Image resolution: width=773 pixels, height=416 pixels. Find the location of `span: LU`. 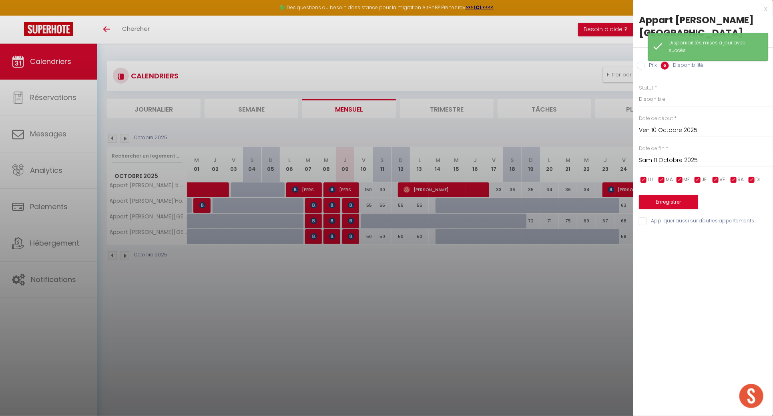

span: LU is located at coordinates (650, 180).